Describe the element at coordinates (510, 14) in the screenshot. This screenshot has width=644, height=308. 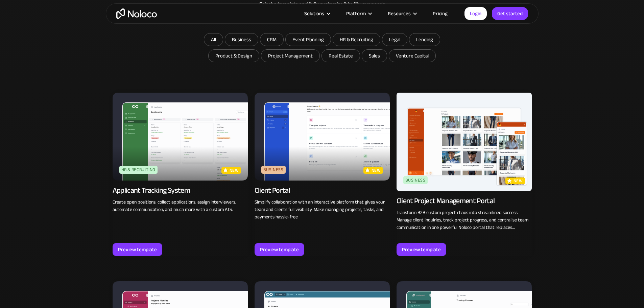
I see `a: Get started` at that location.